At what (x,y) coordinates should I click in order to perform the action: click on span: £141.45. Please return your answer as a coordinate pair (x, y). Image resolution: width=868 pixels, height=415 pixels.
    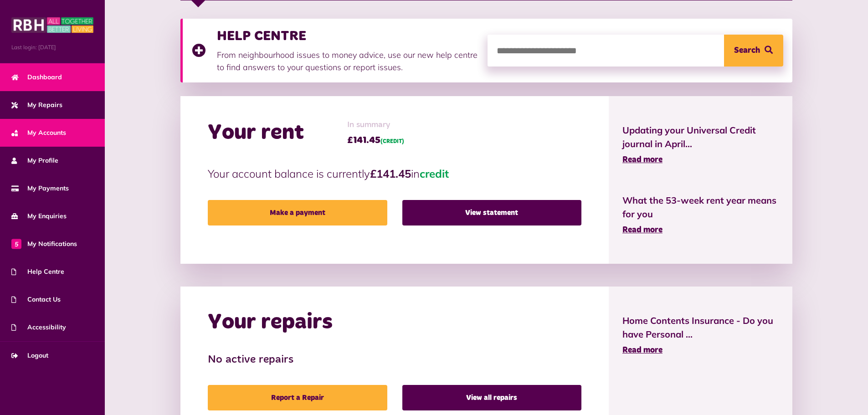
    Looking at the image, I should click on (376, 140).